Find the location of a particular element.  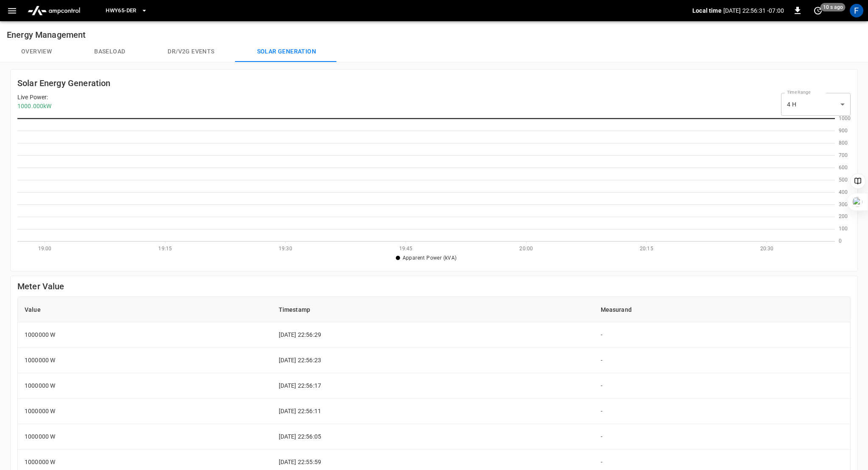

text: 200 is located at coordinates (843, 216).